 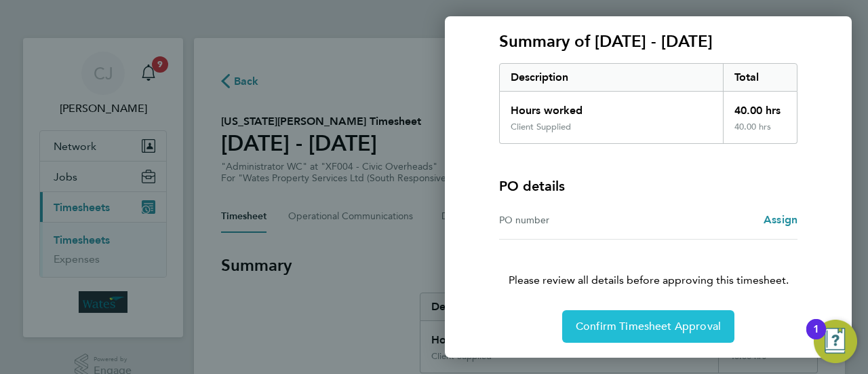 What do you see at coordinates (531, 186) in the screenshot?
I see `h4: PO details` at bounding box center [531, 186].